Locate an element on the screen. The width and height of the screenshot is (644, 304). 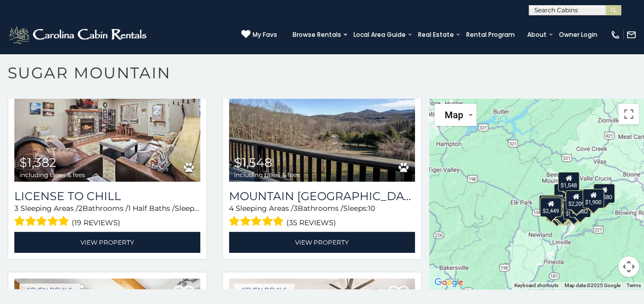
button: Change map style is located at coordinates (455, 115).